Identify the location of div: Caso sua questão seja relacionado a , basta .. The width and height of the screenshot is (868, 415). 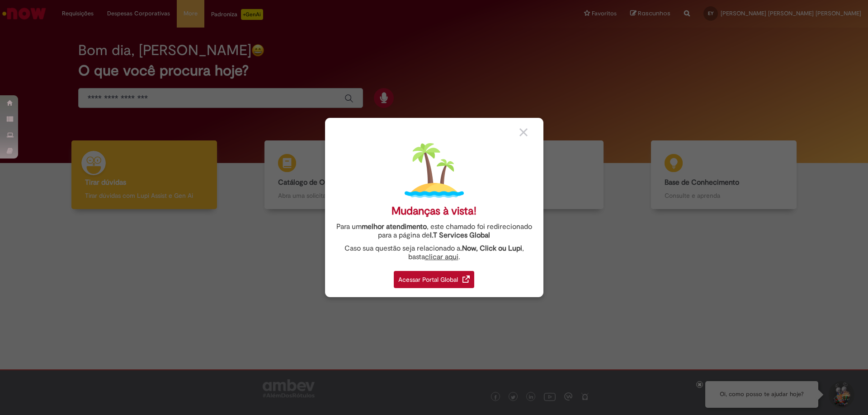
(434, 253).